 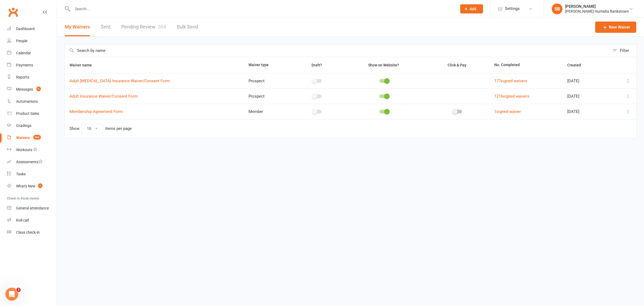 What do you see at coordinates (19, 290) in the screenshot?
I see `span: 3` at bounding box center [19, 290].